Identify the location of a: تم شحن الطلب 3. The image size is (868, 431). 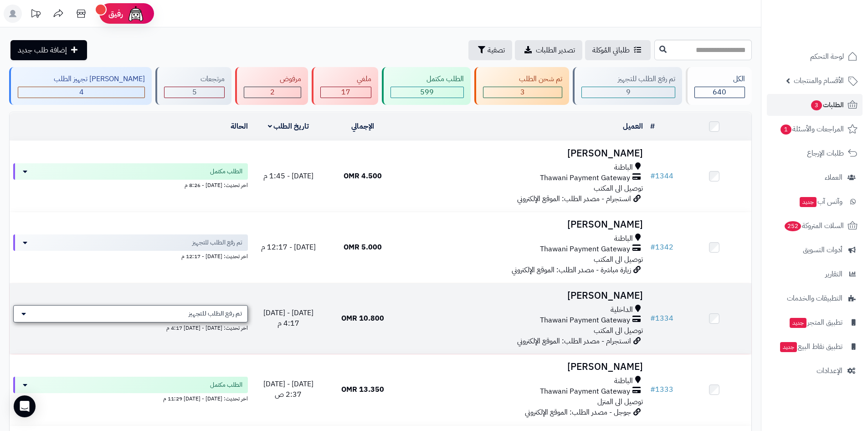
(522, 86).